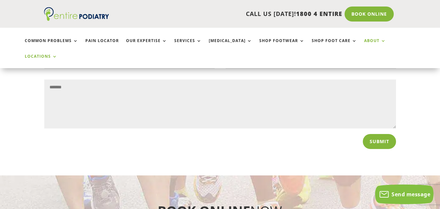  Describe the element at coordinates (375, 45) in the screenshot. I see `a: About` at that location.